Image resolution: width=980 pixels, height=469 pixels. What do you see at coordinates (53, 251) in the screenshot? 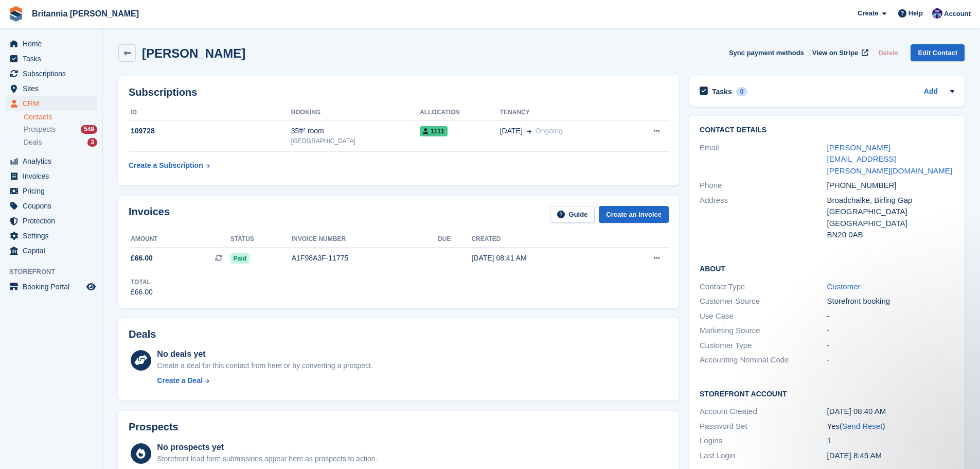
I see `span: Capital` at bounding box center [53, 251].